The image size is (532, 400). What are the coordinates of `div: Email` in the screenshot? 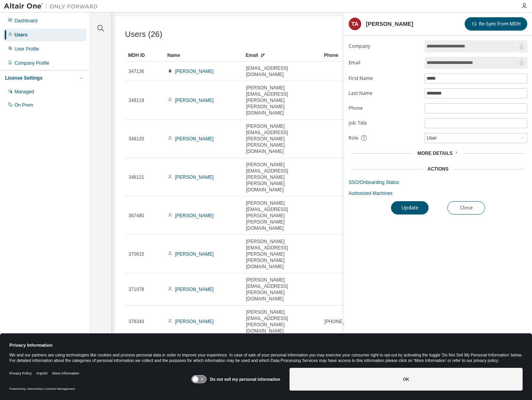 It's located at (282, 56).